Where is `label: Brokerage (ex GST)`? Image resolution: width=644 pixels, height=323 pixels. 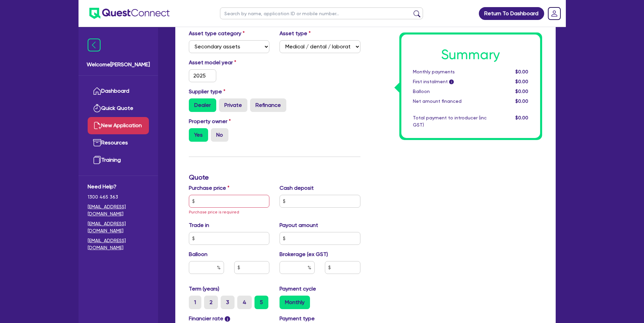 label: Brokerage (ex GST) is located at coordinates (304, 254).